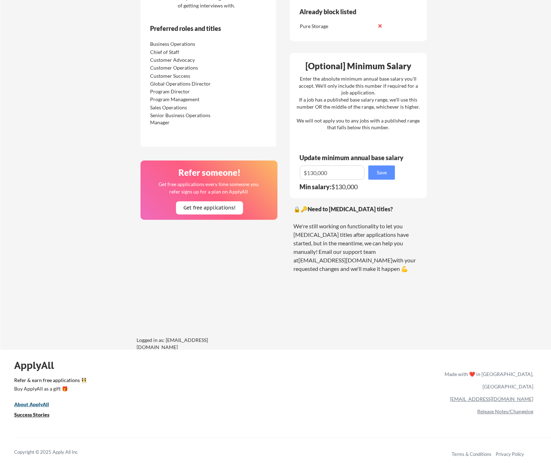  Describe the element at coordinates (209, 208) in the screenshot. I see `button: Get free applications!` at that location.